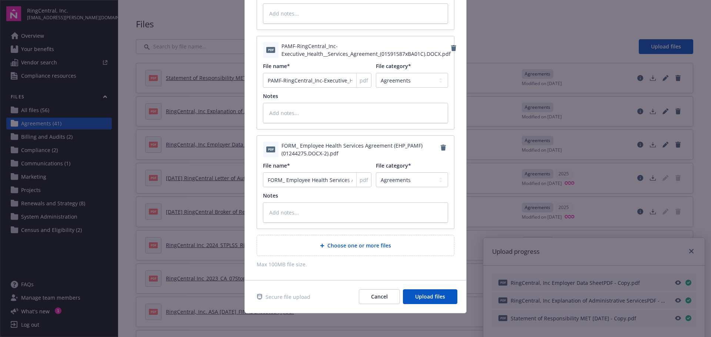 The height and width of the screenshot is (337, 711). I want to click on span: Cancel, so click(379, 297).